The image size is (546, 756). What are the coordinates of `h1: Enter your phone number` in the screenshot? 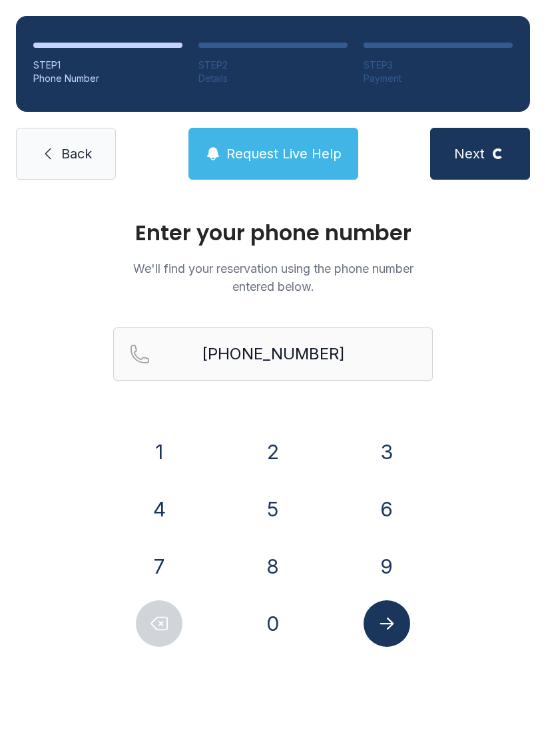 It's located at (273, 233).